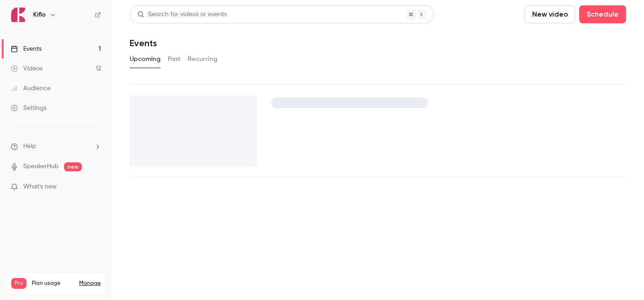  What do you see at coordinates (603, 15) in the screenshot?
I see `button: Schedule` at bounding box center [603, 15].